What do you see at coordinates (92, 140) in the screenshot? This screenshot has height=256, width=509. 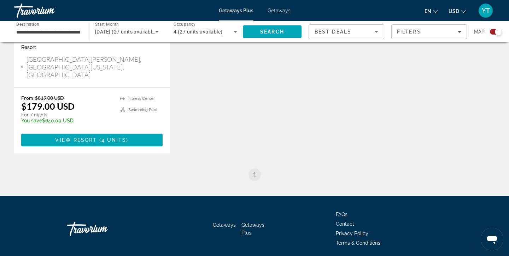 I see `a: View Resort(4 units)` at bounding box center [92, 140].